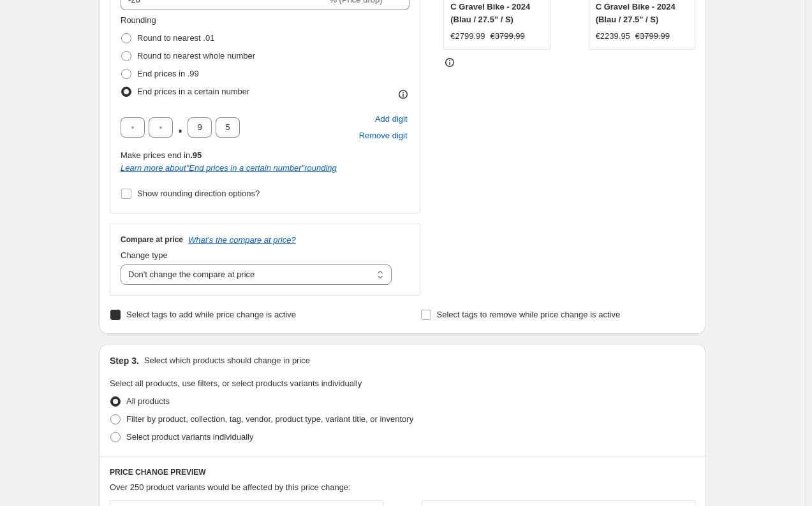  Describe the element at coordinates (228, 168) in the screenshot. I see `i: Learn more about " End prices in a certain number " rounding` at that location.